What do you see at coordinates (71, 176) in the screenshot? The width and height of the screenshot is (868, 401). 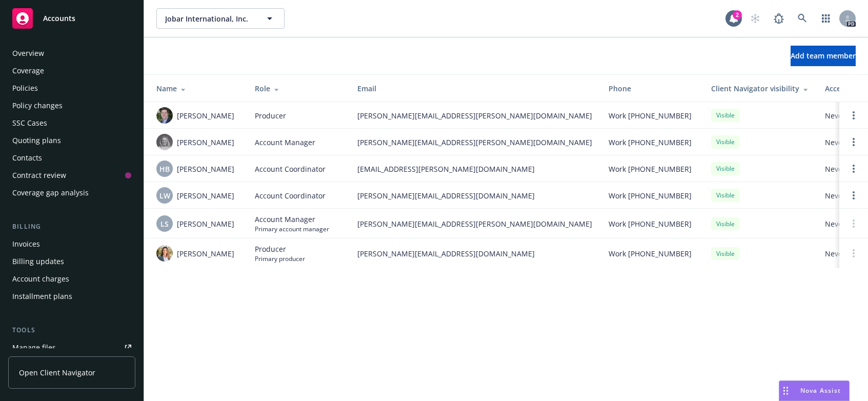 I see `a: Contract review` at bounding box center [71, 176].